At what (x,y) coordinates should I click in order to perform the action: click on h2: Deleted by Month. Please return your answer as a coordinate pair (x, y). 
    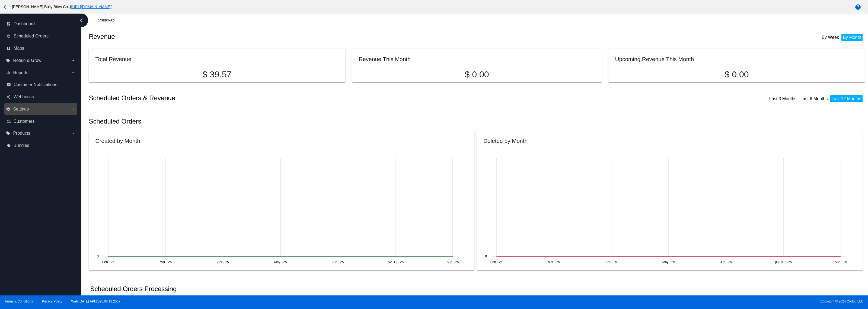
    Looking at the image, I should click on (506, 141).